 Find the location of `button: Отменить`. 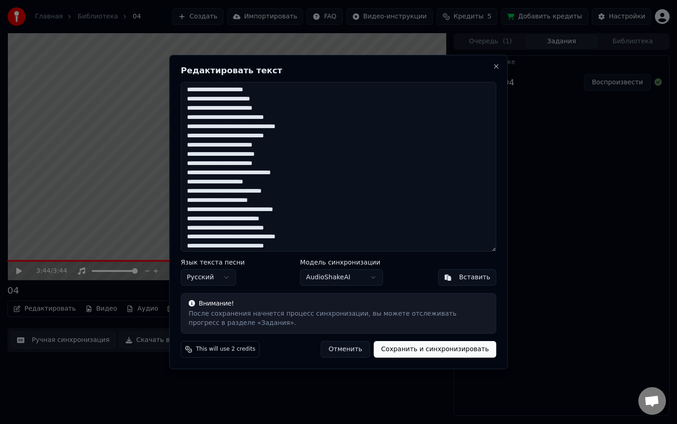

button: Отменить is located at coordinates (345, 349).